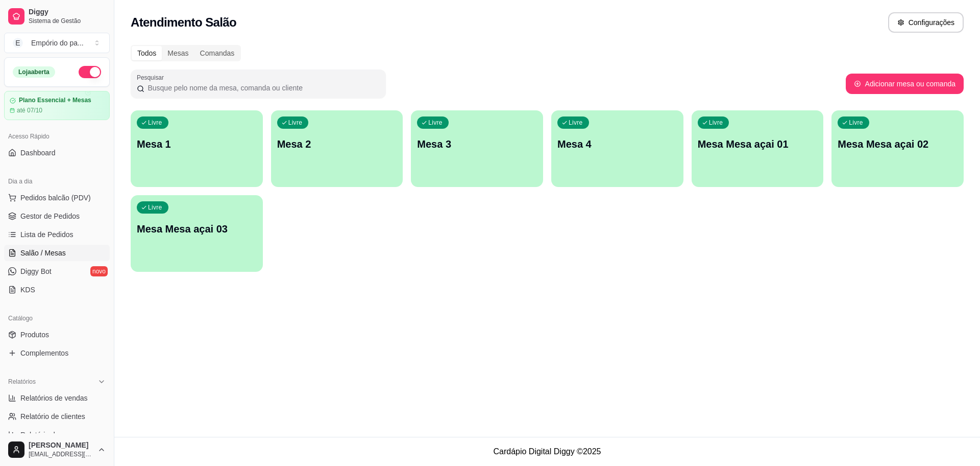  What do you see at coordinates (34, 72) in the screenshot?
I see `div: Loja aberta` at bounding box center [34, 72].